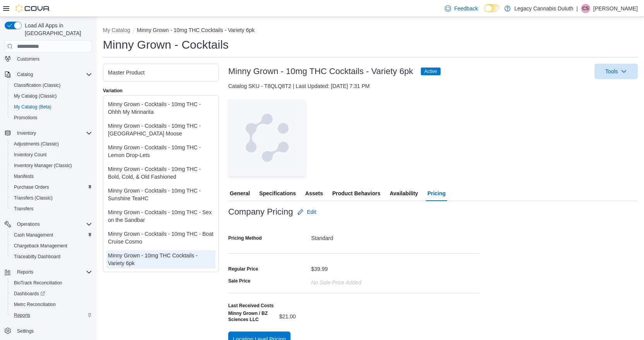  I want to click on div: Minny Grown - Cocktails - 10mg THC - Sex on the Sandbar, so click(161, 216).